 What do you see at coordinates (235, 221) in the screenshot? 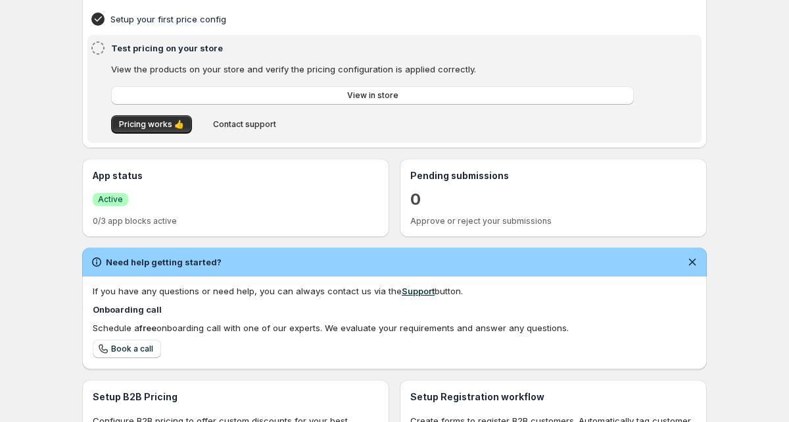
I see `p: 0/3 app blocks active` at bounding box center [235, 221].